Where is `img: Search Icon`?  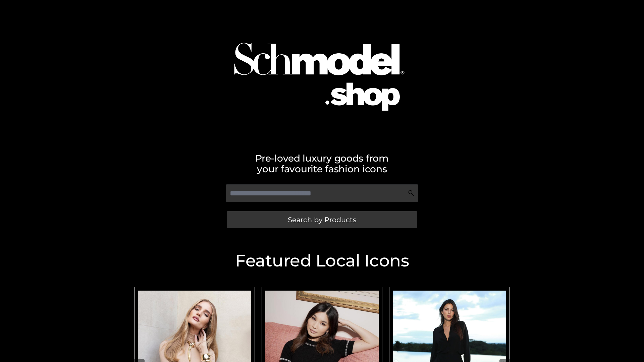
img: Search Icon is located at coordinates (411, 193).